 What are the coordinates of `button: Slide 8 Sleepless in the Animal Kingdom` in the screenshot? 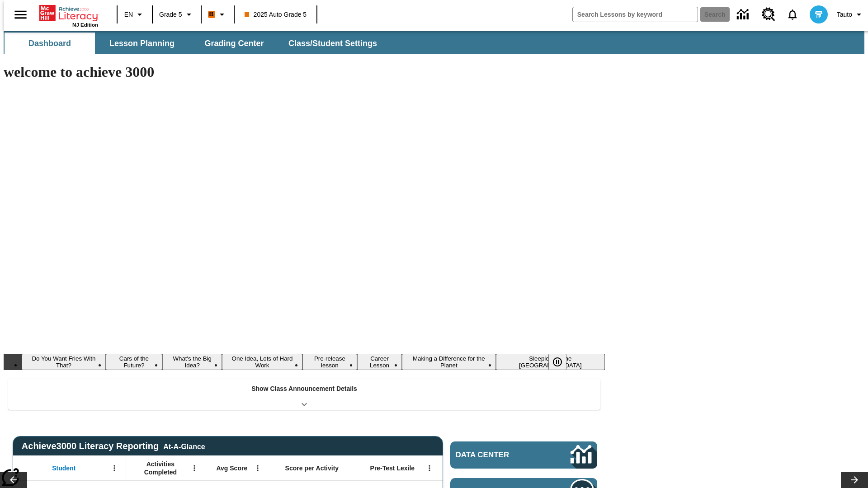 It's located at (550, 362).